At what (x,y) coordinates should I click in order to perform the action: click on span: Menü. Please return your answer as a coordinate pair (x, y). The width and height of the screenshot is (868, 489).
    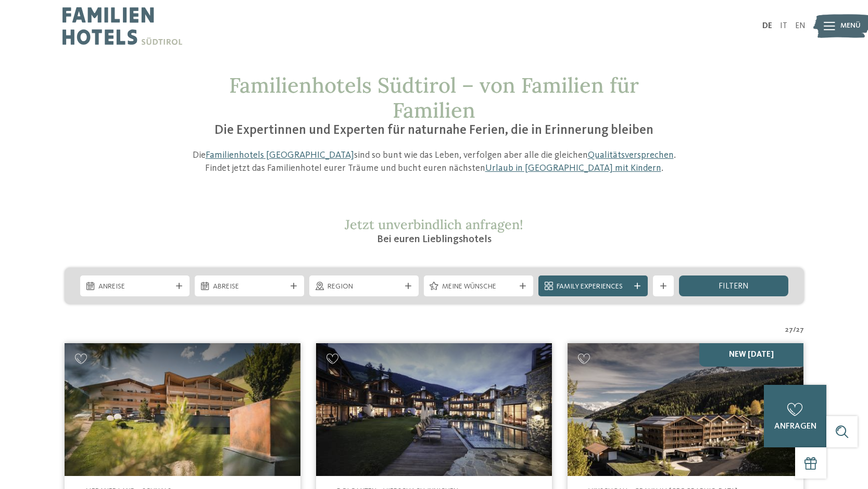
    Looking at the image, I should click on (850, 26).